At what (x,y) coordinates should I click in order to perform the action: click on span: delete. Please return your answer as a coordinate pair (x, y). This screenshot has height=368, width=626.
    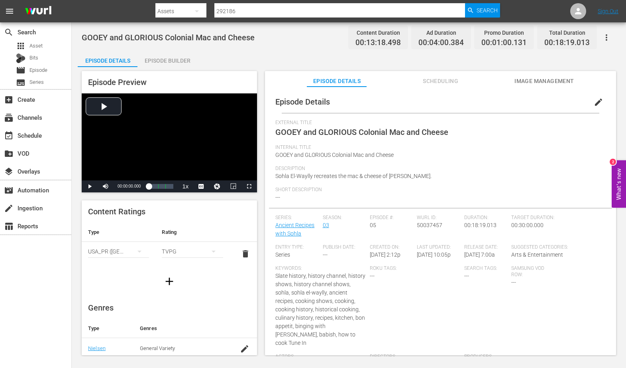
    Looking at the image, I should click on (246, 254).